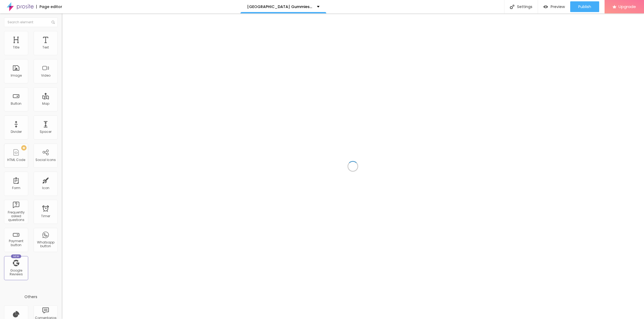 The image size is (644, 319). Describe the element at coordinates (45, 48) in the screenshot. I see `div: Text` at that location.